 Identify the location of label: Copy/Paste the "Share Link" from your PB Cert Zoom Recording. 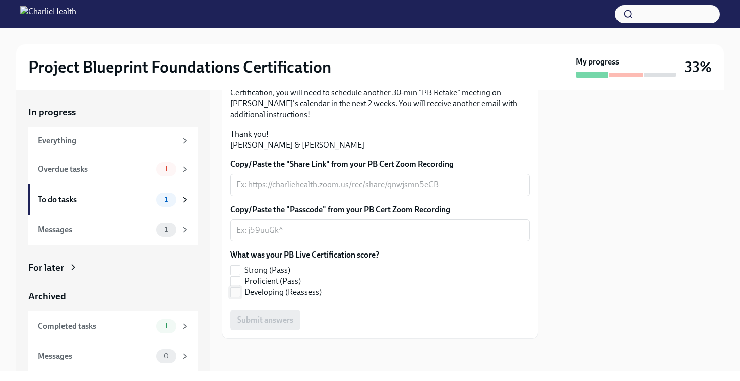
(380, 164).